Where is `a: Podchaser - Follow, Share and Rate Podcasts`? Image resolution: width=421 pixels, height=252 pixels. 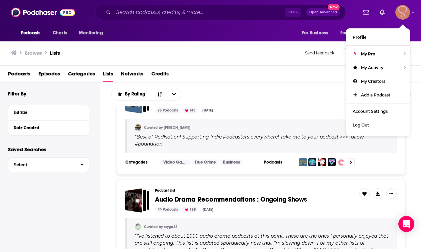 a: Podchaser - Follow, Share and Rate Podcasts is located at coordinates (43, 12).